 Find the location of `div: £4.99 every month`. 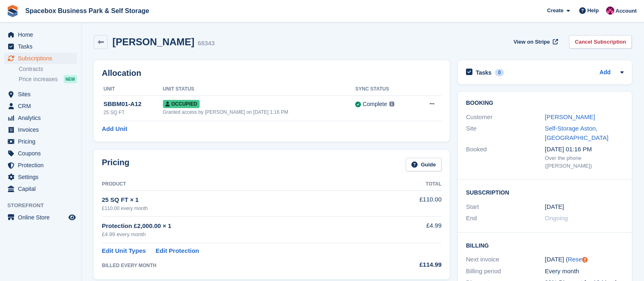

div: £4.99 every month is located at coordinates (240, 234).